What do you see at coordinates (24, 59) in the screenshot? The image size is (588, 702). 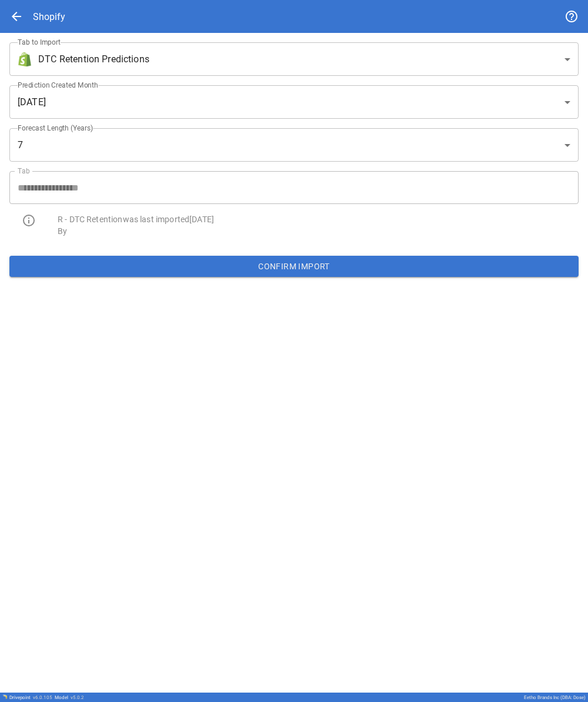 I see `img: brand icon not found` at bounding box center [24, 59].